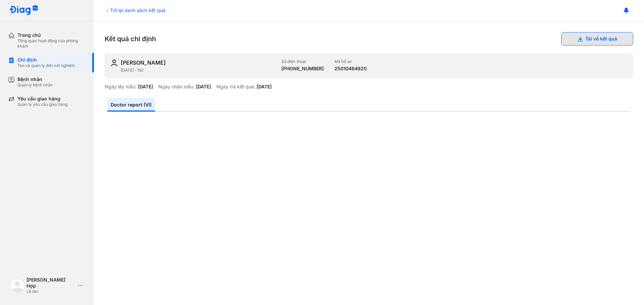 This screenshot has width=644, height=305. Describe the element at coordinates (350, 69) in the screenshot. I see `div: 25010464920` at that location.